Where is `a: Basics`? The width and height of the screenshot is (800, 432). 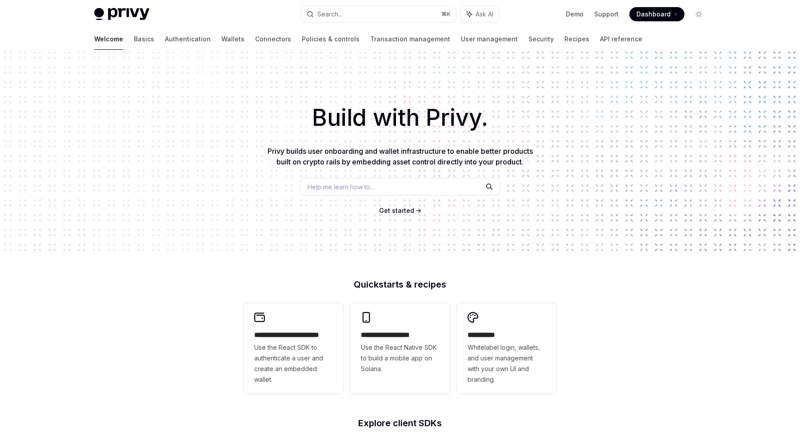
a: Basics is located at coordinates (144, 39).